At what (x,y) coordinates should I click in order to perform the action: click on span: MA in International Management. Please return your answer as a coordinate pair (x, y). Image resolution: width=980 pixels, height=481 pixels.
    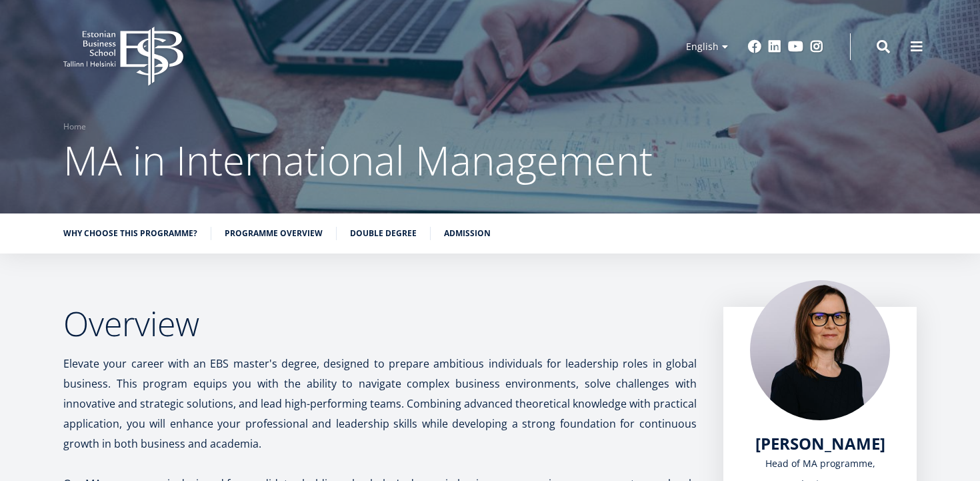
    Looking at the image, I should click on (358, 160).